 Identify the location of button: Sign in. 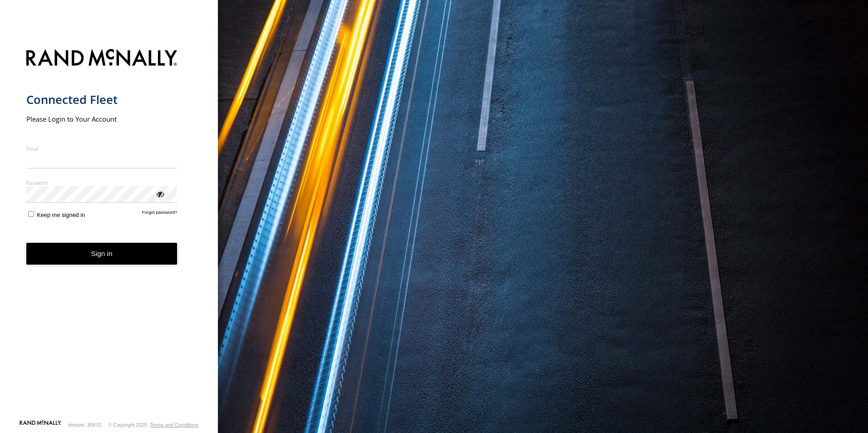
(102, 254).